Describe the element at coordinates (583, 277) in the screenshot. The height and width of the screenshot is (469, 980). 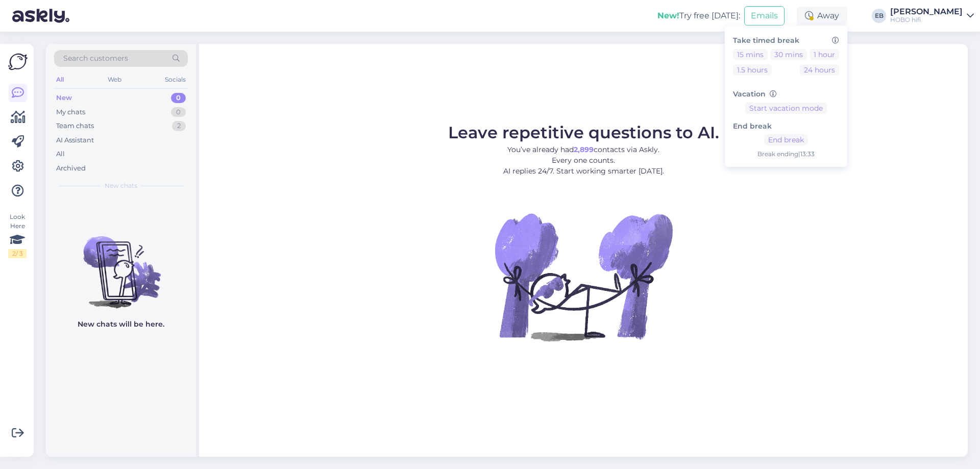
I see `img: No Chat active` at that location.